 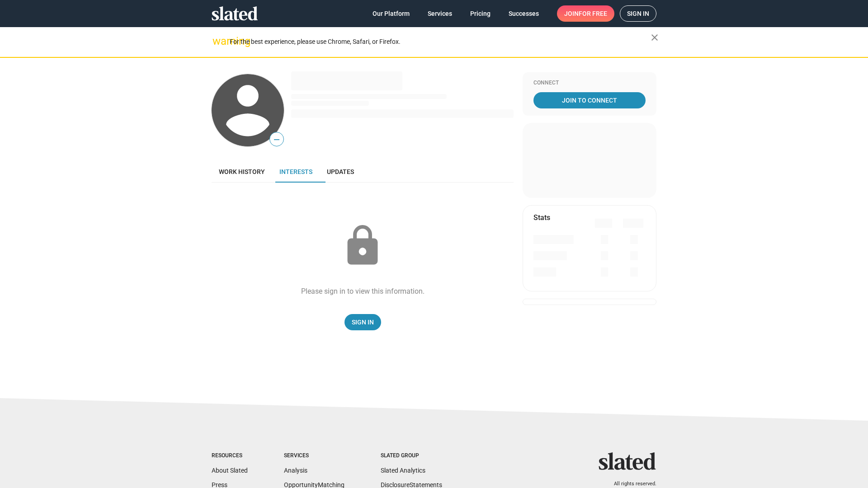 What do you see at coordinates (411, 456) in the screenshot?
I see `div: Slated Group` at bounding box center [411, 456].